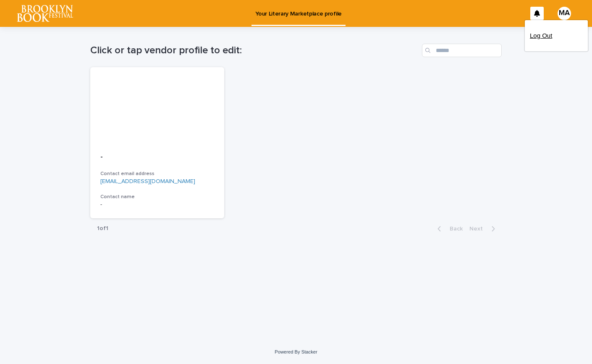 The image size is (592, 364). I want to click on input: Search, so click(462, 50).